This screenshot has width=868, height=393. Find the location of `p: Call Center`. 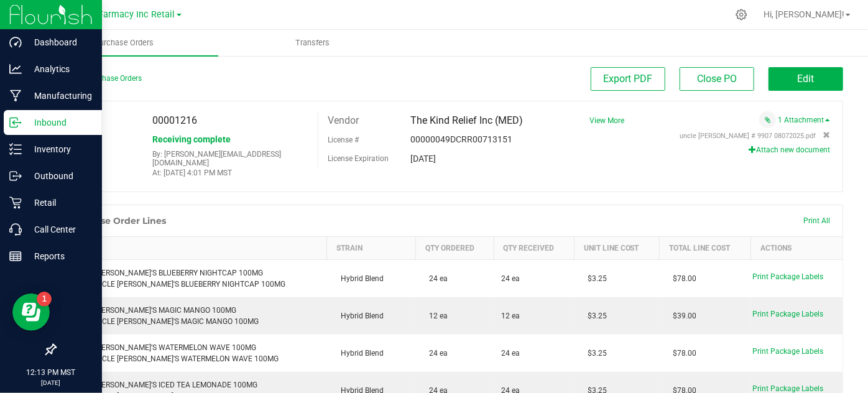

p: Call Center is located at coordinates (59, 229).